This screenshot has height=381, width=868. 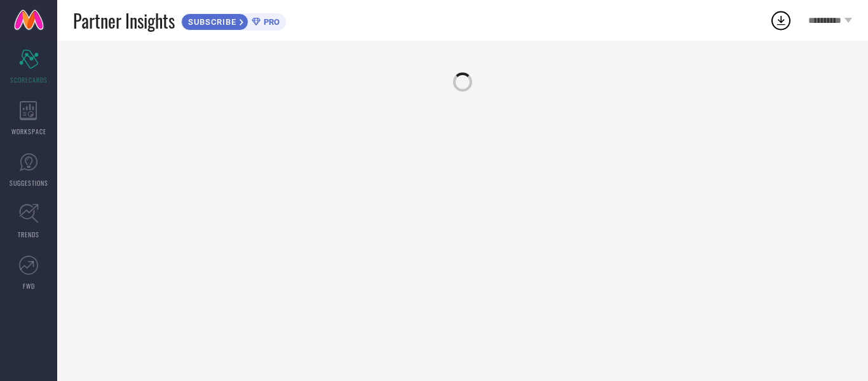 I want to click on span: Partner Insights, so click(x=124, y=21).